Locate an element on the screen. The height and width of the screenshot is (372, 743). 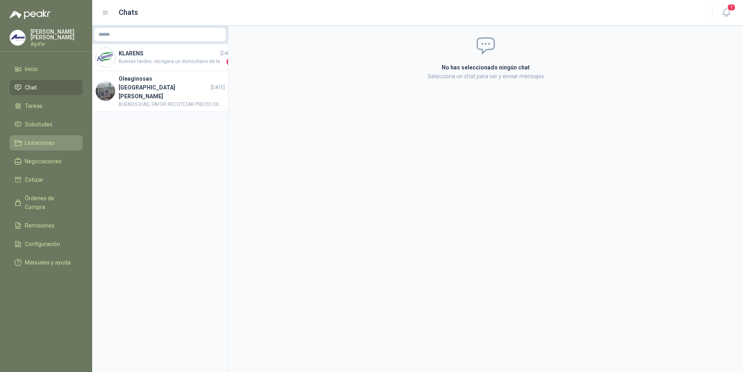
span: Cotizar is located at coordinates (34, 180).